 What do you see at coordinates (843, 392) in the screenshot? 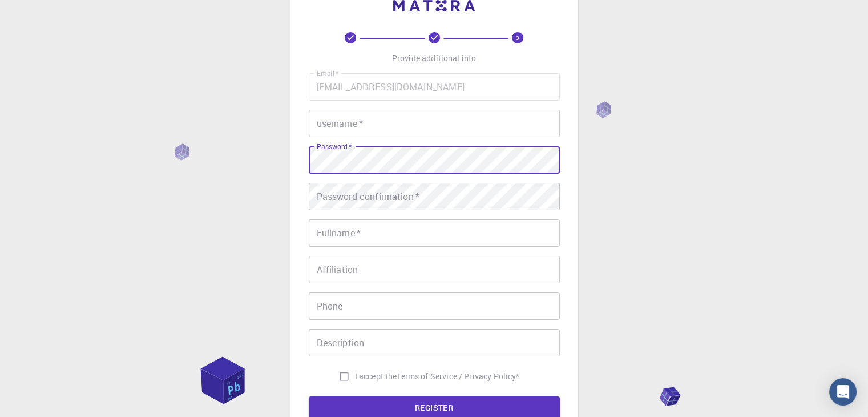
I see `div: Open Intercom Messenger` at bounding box center [843, 392].